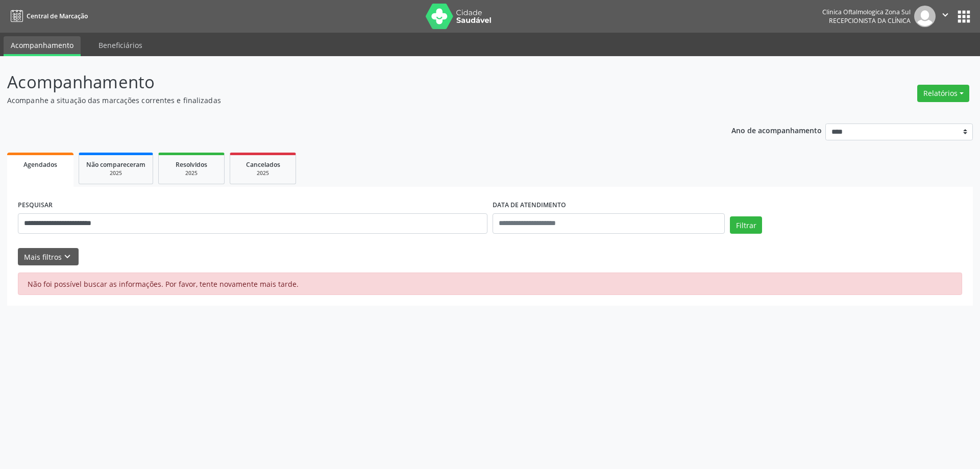 The width and height of the screenshot is (980, 469). Describe the element at coordinates (263, 164) in the screenshot. I see `span: Cancelados` at that location.